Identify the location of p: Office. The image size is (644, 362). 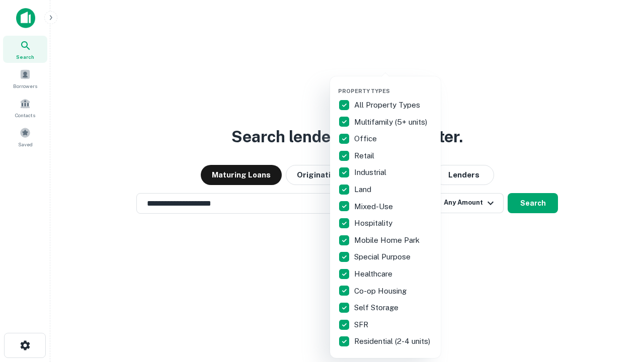
(366, 139).